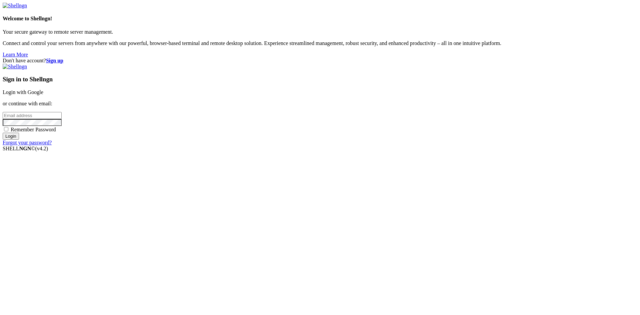 Image resolution: width=640 pixels, height=315 pixels. What do you see at coordinates (55, 60) in the screenshot?
I see `a: Sign up` at bounding box center [55, 60].